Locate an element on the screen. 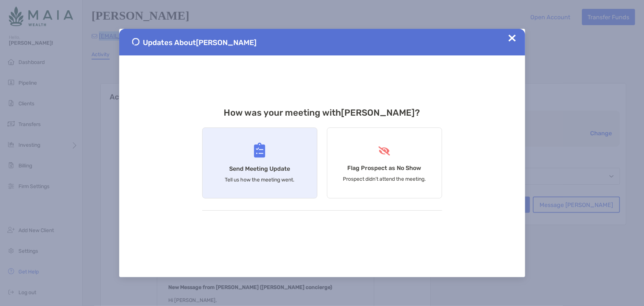 This screenshot has height=306, width=644. img: Close Updates Zoe is located at coordinates (512, 38).